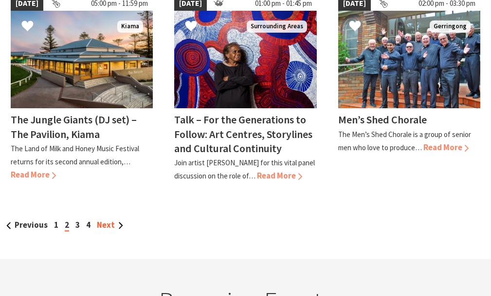  I want to click on a: Previous, so click(27, 225).